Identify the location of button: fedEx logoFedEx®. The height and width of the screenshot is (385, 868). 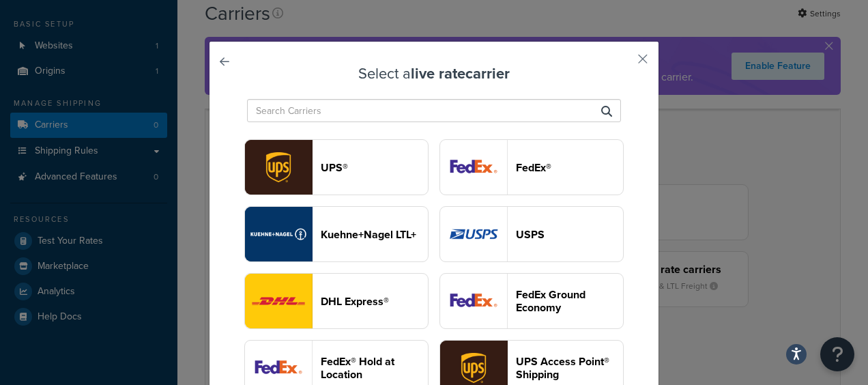
(532, 167).